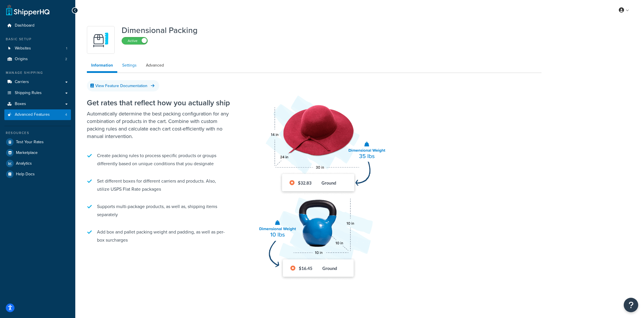 The width and height of the screenshot is (644, 318). Describe the element at coordinates (37, 39) in the screenshot. I see `div: Basic Setup` at that location.